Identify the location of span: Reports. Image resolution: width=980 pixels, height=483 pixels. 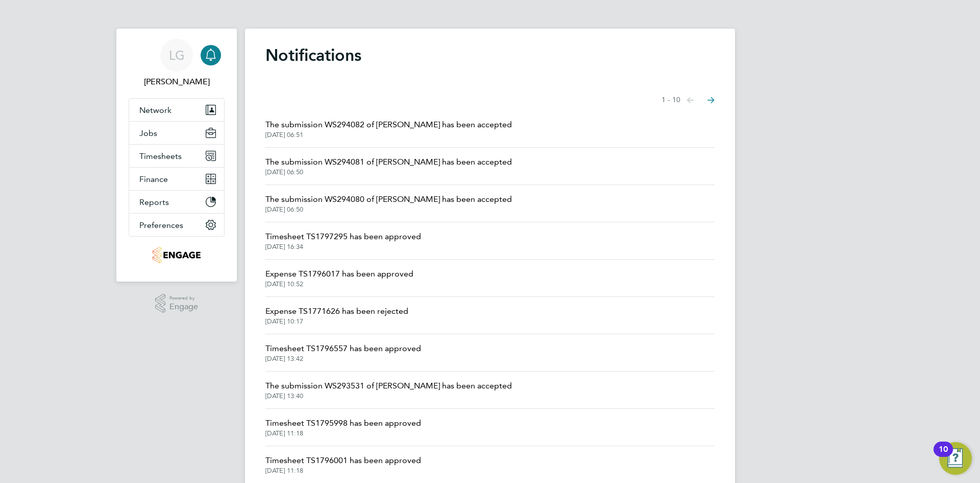
(154, 201).